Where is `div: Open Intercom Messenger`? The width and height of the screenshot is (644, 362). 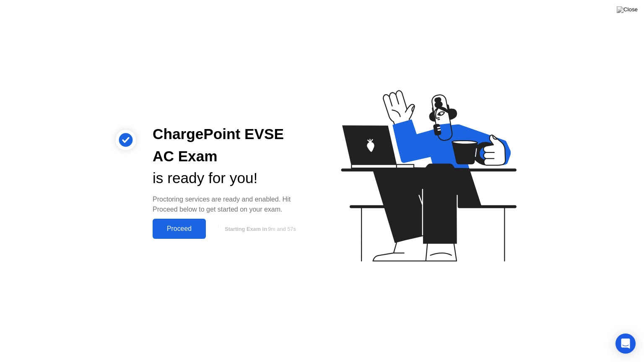 div: Open Intercom Messenger is located at coordinates (625, 344).